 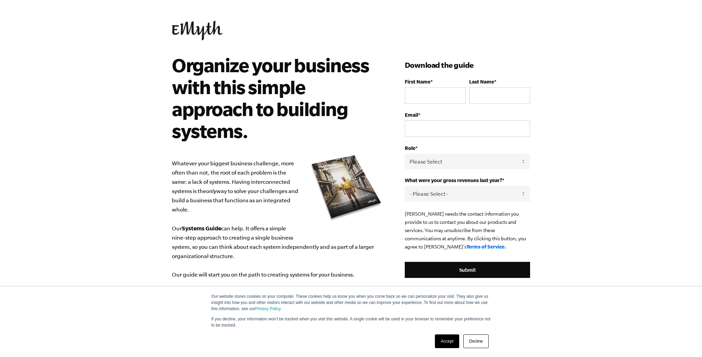 What do you see at coordinates (453, 180) in the screenshot?
I see `span: What were your gross revenues last year?` at bounding box center [453, 180].